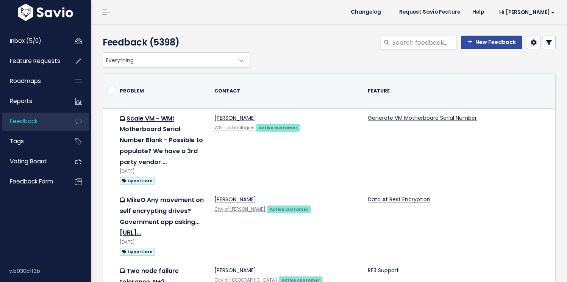 This screenshot has height=282, width=567. What do you see at coordinates (35, 61) in the screenshot?
I see `span: Feature Requests` at bounding box center [35, 61].